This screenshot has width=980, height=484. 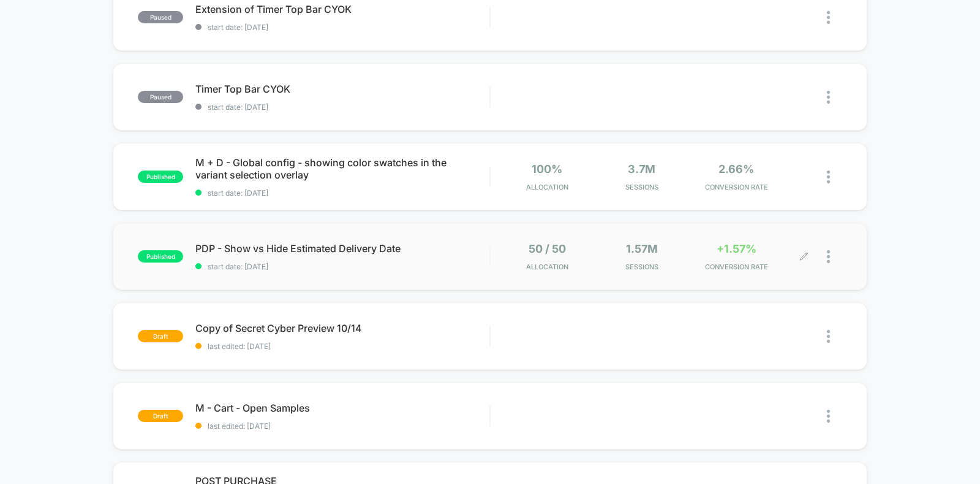 What do you see at coordinates (641, 169) in the screenshot?
I see `span: 3.7M` at bounding box center [641, 169].